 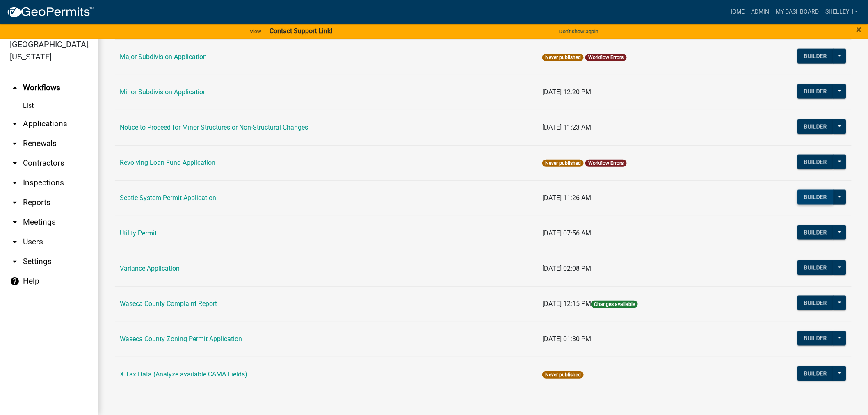 I want to click on a: Septic System Permit Application, so click(x=167, y=198).